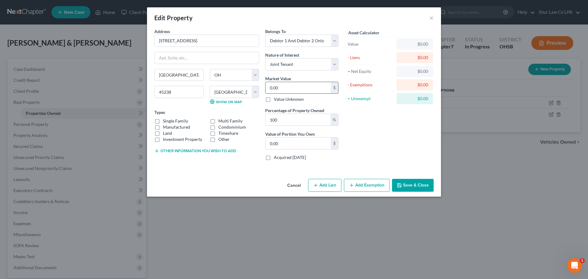  What do you see at coordinates (159, 112) in the screenshot?
I see `label: Types` at bounding box center [159, 112].